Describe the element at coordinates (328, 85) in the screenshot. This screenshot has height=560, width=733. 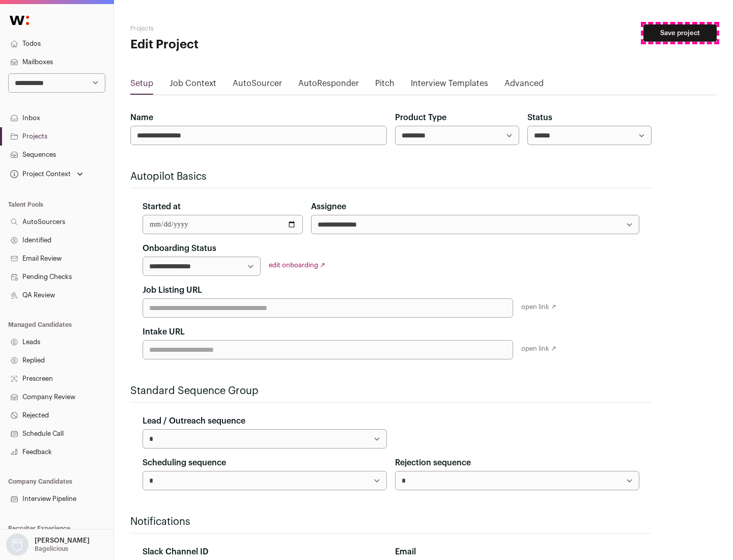
I see `a: AutoResponder` at that location.